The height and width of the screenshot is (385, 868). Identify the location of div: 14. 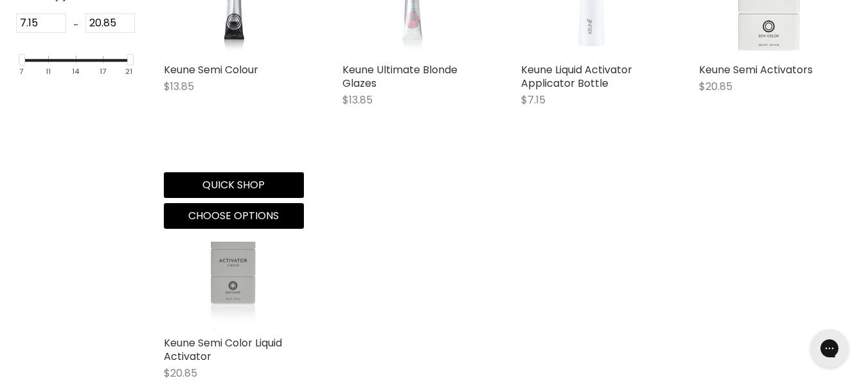
(76, 71).